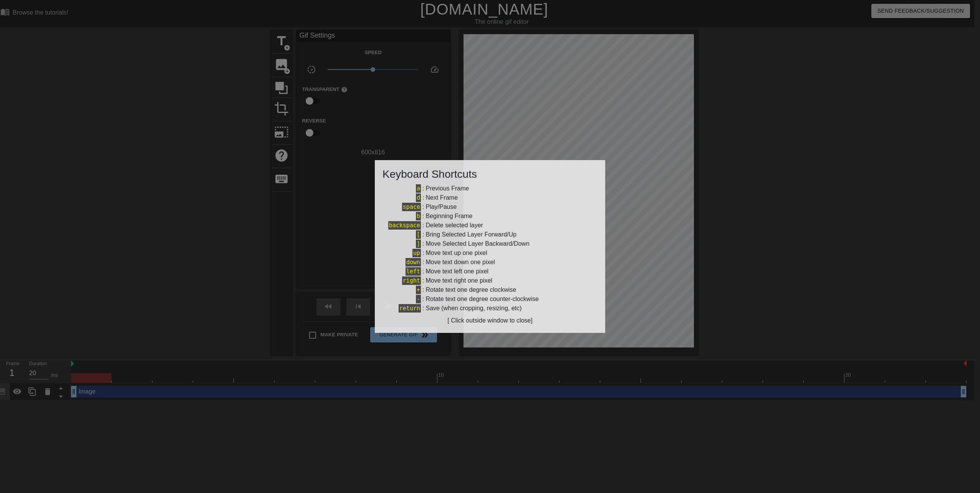  I want to click on span: left, so click(413, 272).